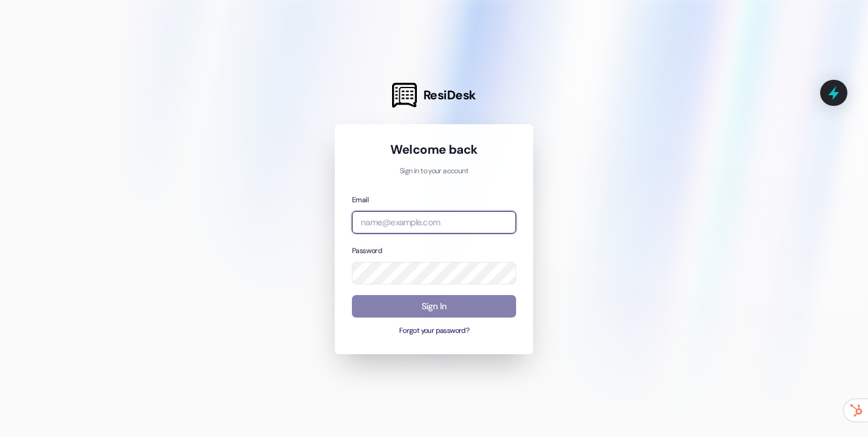  I want to click on span: ResiDesk, so click(449, 95).